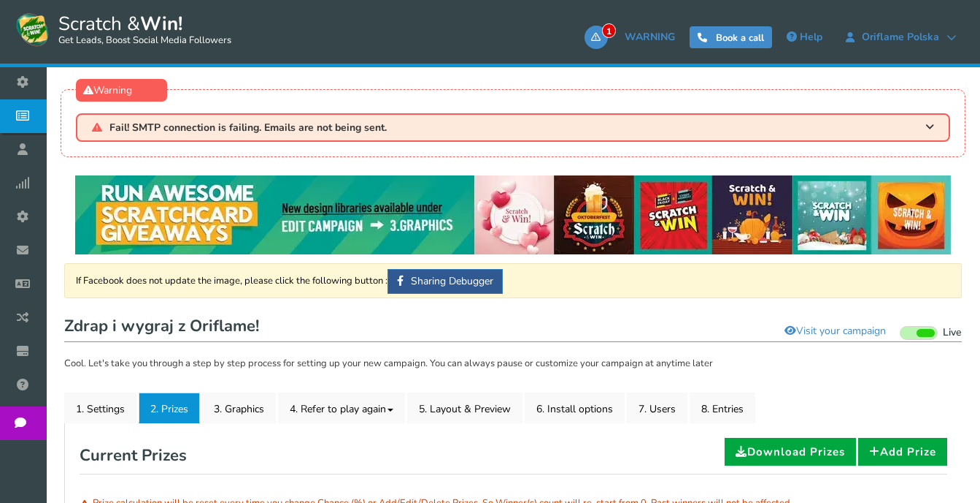  I want to click on a: 8. Entries, so click(723, 408).